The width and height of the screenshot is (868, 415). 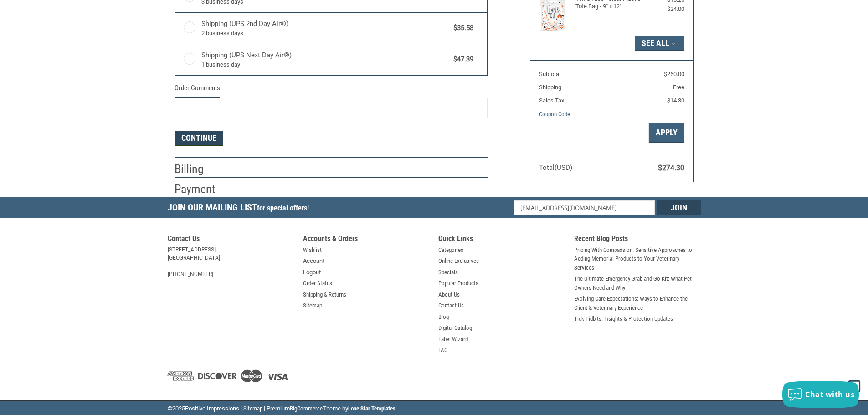 What do you see at coordinates (638, 259) in the screenshot?
I see `a: Pricing With Compassion: Sensitive Approaches to Adding Memorial Products to Your Veterinary Serv...` at bounding box center [638, 259].